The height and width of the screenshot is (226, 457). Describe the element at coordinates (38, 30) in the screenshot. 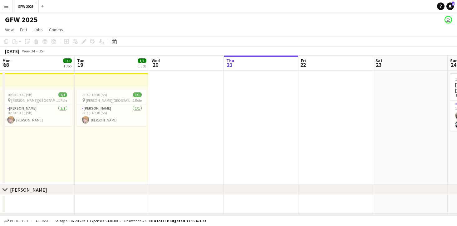

I see `span: Jobs` at that location.